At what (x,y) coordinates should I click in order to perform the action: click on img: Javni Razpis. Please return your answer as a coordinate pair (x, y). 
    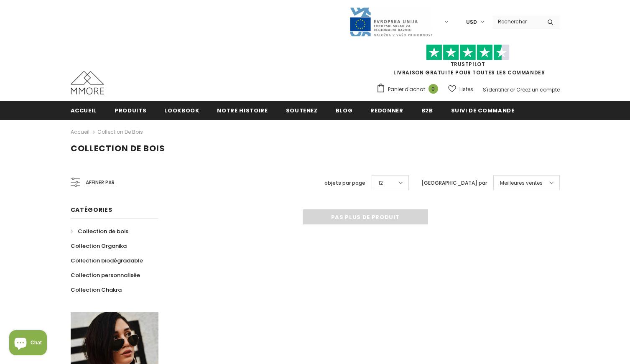
    Looking at the image, I should click on (391, 22).